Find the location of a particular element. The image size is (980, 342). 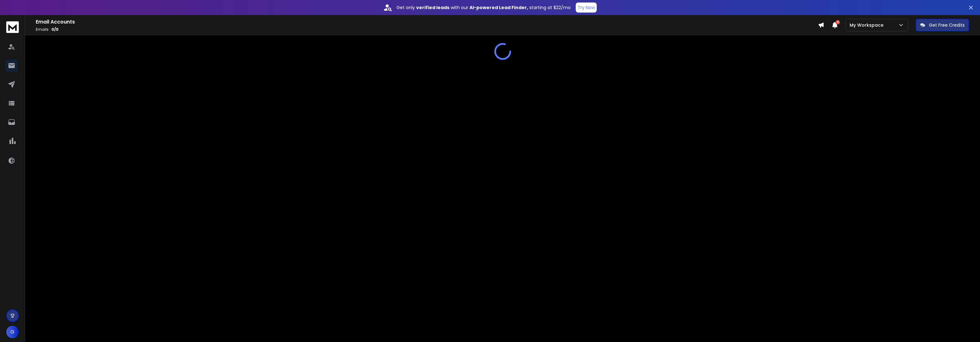

p: Get Free Credits is located at coordinates (947, 25).